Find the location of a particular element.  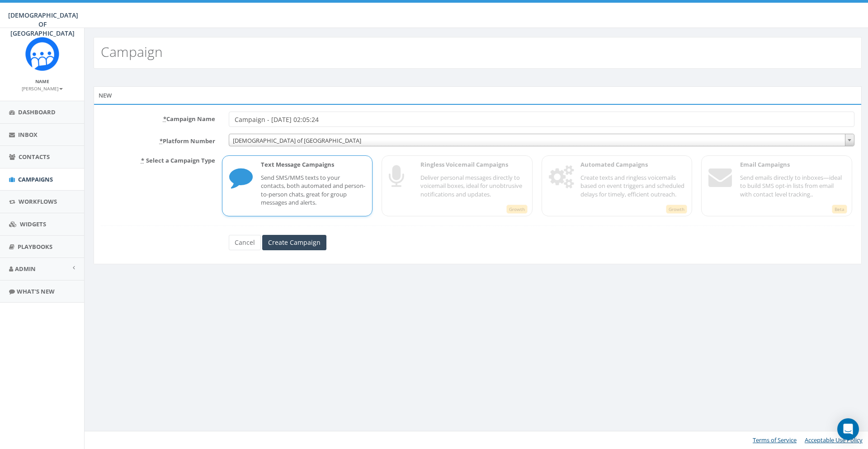

span: Beta is located at coordinates (839, 209).